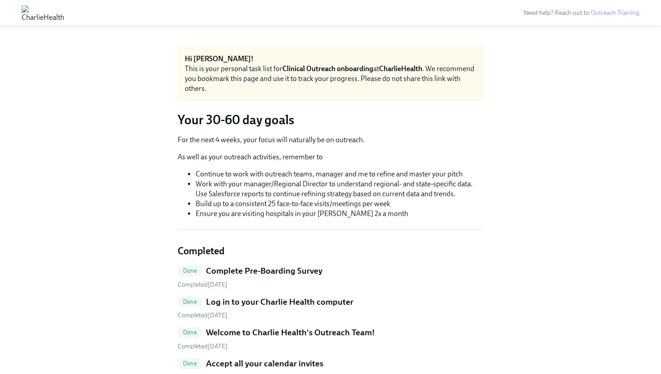 This screenshot has width=661, height=374. Describe the element at coordinates (280, 302) in the screenshot. I see `h5: Log in to your Charlie Health computer` at that location.